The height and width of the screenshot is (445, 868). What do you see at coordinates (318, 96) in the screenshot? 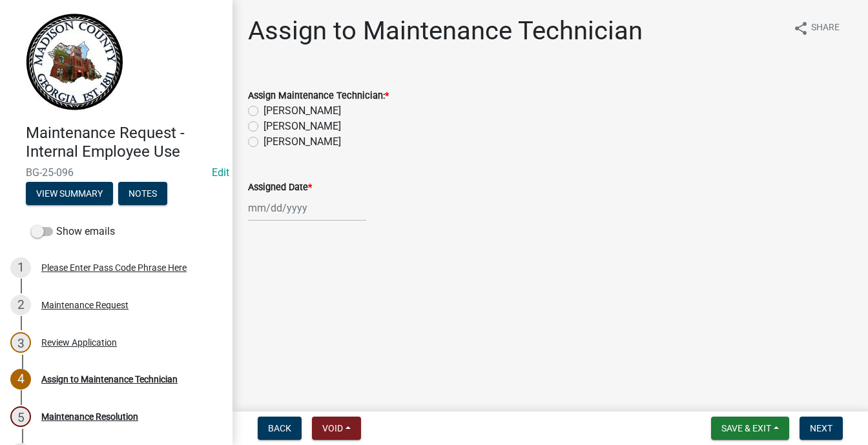
I see `label: Assign Maintenance Technician:` at bounding box center [318, 96].